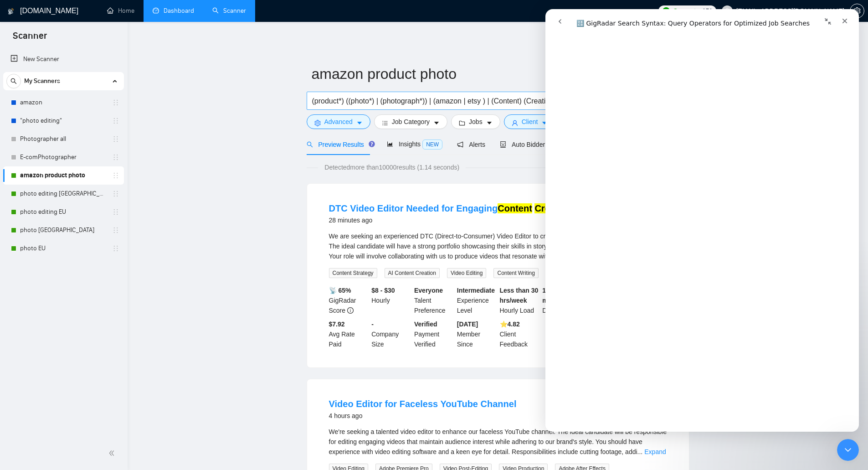 Image resolution: width=868 pixels, height=470 pixels. Describe the element at coordinates (857, 11) in the screenshot. I see `a: setting` at that location.